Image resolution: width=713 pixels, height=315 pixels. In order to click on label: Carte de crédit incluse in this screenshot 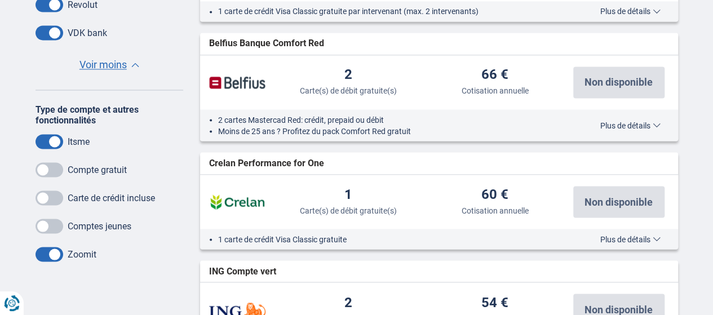, I will do `click(111, 197)`.